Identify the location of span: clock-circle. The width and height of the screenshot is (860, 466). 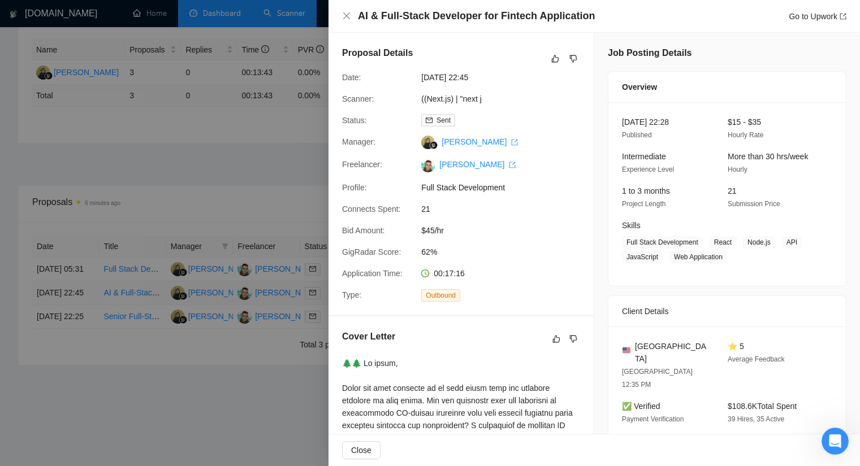
(425, 274).